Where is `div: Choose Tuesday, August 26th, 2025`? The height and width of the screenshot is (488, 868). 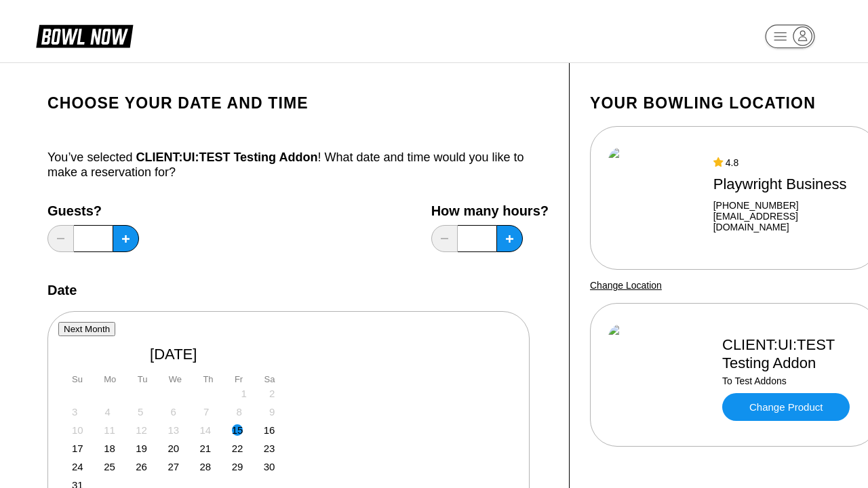 div: Choose Tuesday, August 26th, 2025 is located at coordinates (141, 466).